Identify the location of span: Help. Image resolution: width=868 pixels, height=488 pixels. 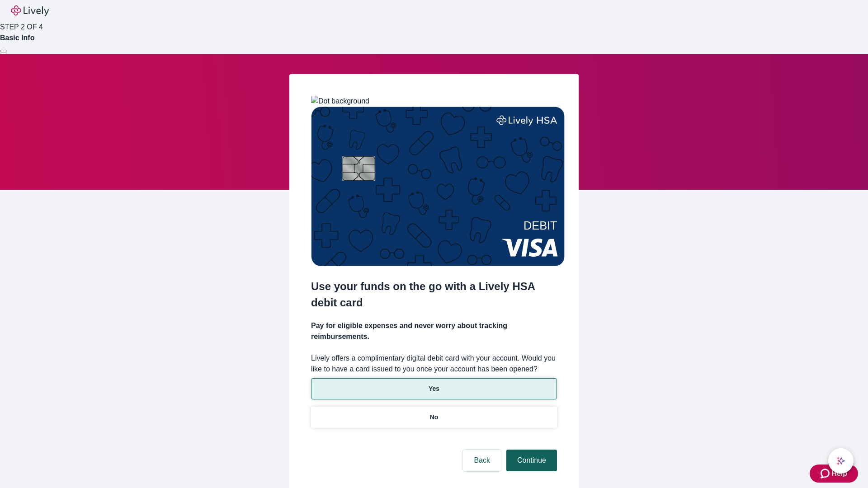
(839, 473).